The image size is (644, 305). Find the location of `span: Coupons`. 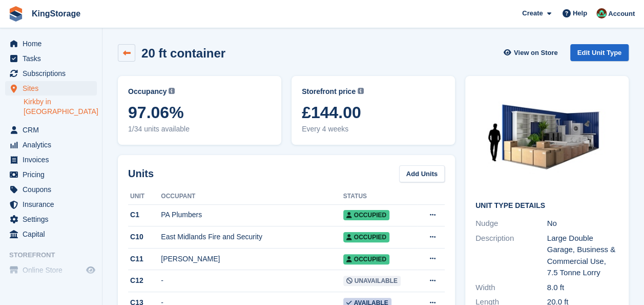

span: Coupons is located at coordinates (54, 189).